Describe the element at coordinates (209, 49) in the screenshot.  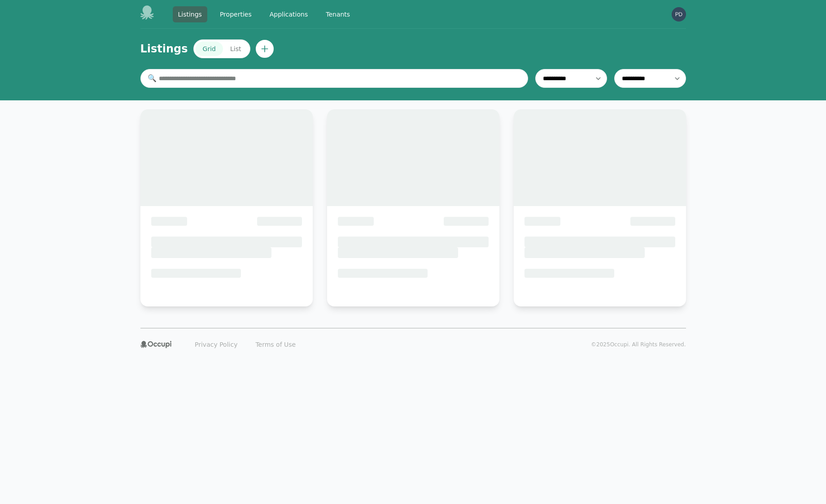
I see `button: Grid` at that location.